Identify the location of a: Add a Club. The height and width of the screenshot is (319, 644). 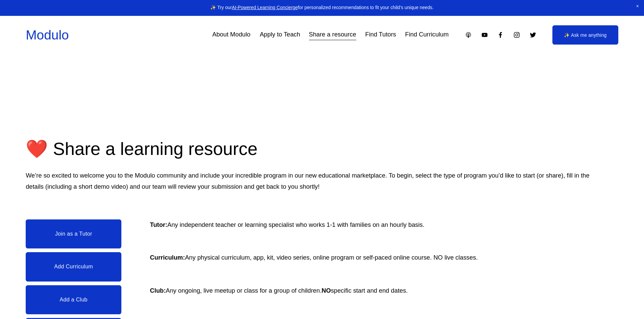
(73, 300).